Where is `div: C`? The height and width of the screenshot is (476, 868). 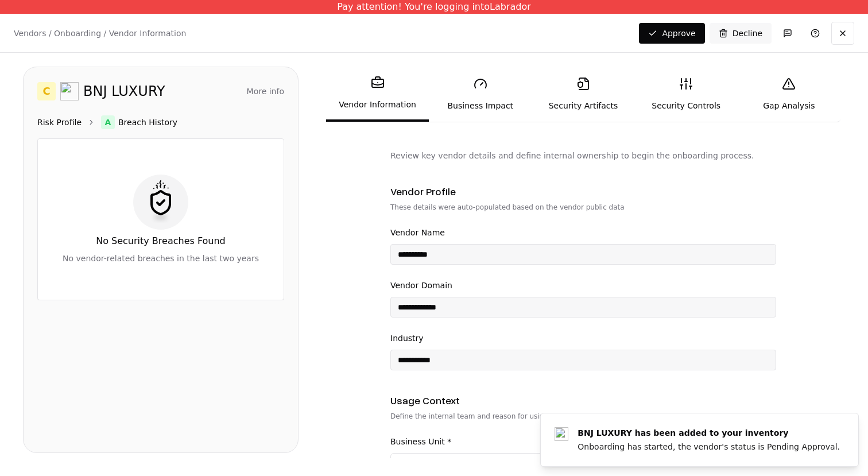
div: C is located at coordinates (46, 91).